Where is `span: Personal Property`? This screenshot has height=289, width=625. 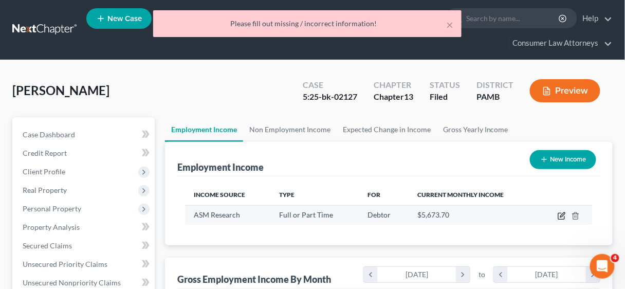 span: Personal Property is located at coordinates (52, 208).